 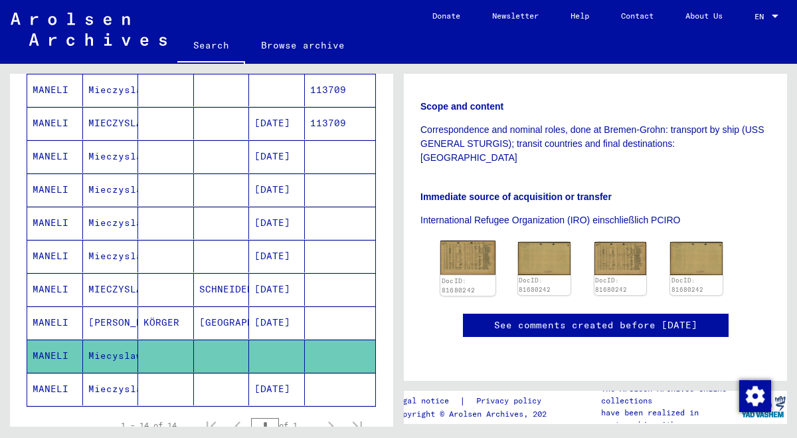 What do you see at coordinates (595, 220) in the screenshot?
I see `p: International Refugee Organization (IRO) einschließlich PCIRO` at bounding box center [595, 220].